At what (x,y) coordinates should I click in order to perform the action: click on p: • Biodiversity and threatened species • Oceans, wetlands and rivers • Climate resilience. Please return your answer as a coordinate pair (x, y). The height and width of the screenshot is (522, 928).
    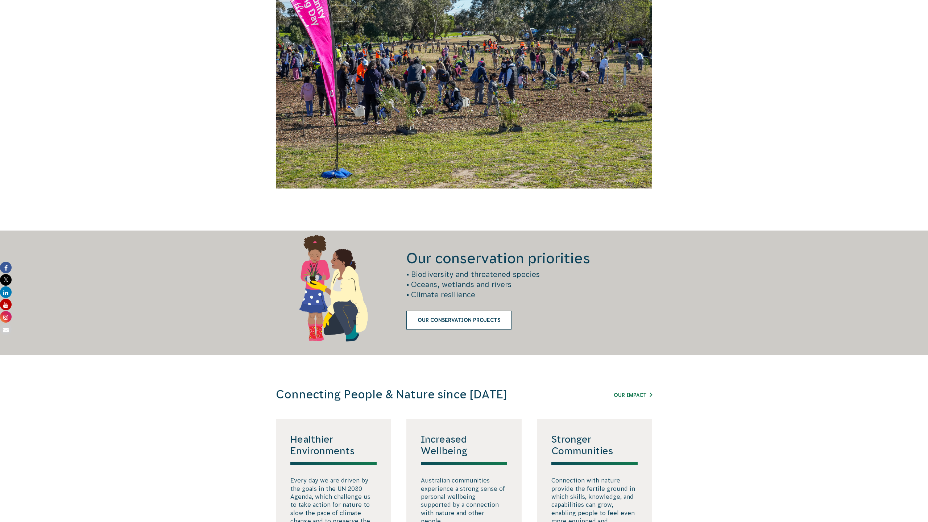
    Looking at the image, I should click on (529, 285).